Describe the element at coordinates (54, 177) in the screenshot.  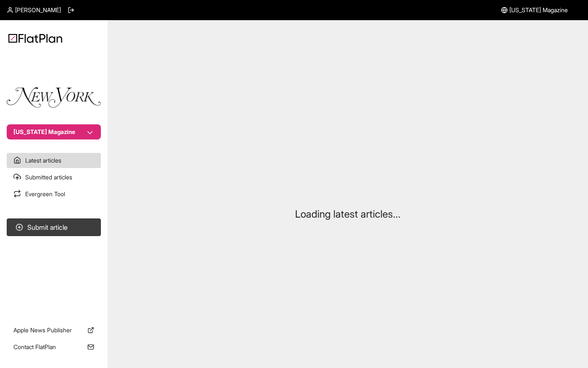
I see `a: Submitted articles` at that location.